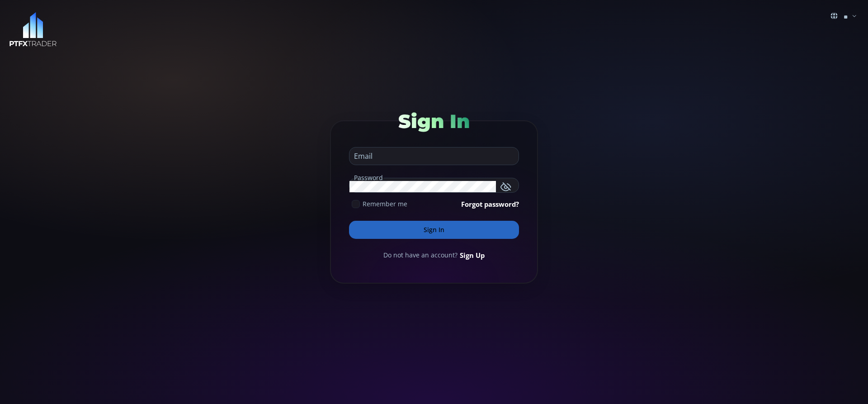 This screenshot has width=868, height=404. I want to click on a: Sign Up, so click(472, 255).